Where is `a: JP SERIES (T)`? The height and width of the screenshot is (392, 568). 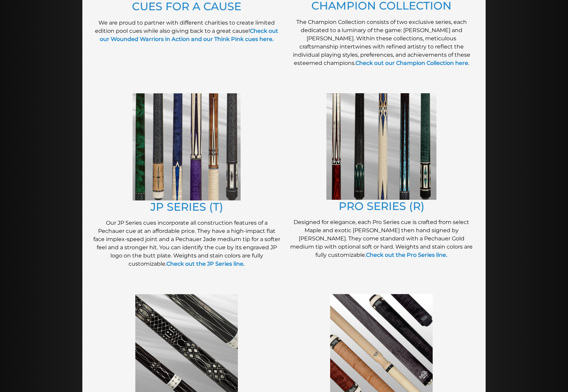 a: JP SERIES (T) is located at coordinates (187, 207).